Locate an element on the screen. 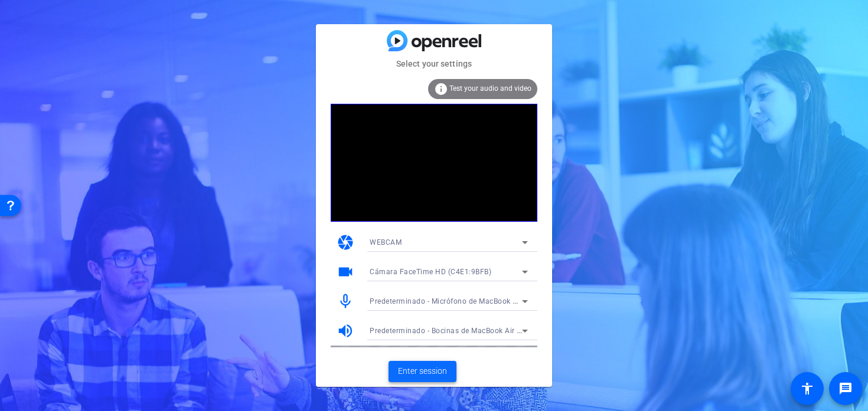 Image resolution: width=868 pixels, height=411 pixels. span: WEBCAM is located at coordinates (386, 242).